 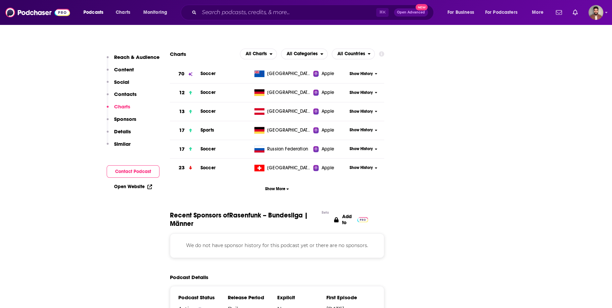 What do you see at coordinates (537, 12) in the screenshot?
I see `span: More` at bounding box center [537, 12].